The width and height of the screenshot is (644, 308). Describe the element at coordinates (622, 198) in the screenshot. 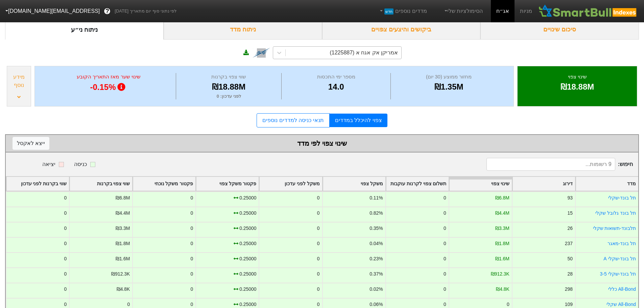

I see `a: תל בונד-שקלי` at that location.